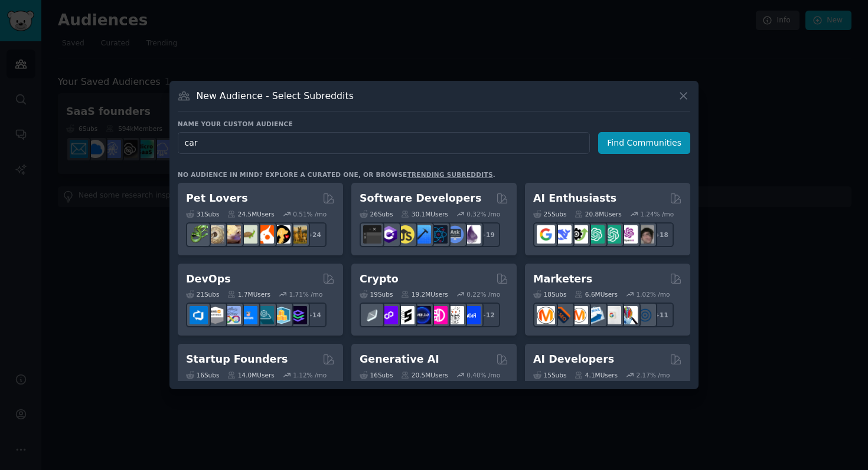  Describe the element at coordinates (579, 315) in the screenshot. I see `img: AskMarketing` at that location.